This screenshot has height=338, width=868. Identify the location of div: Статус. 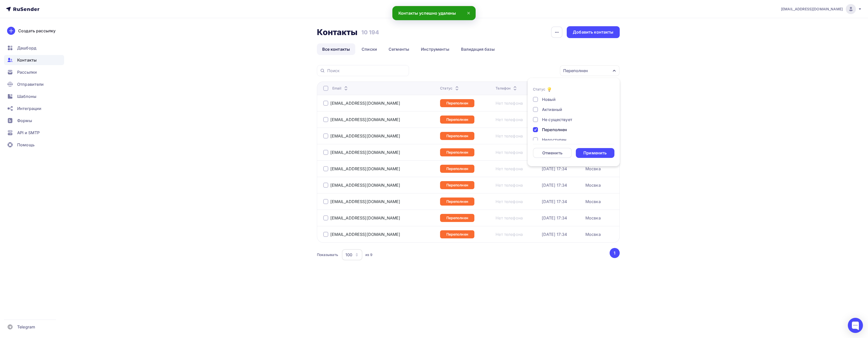
(450, 88).